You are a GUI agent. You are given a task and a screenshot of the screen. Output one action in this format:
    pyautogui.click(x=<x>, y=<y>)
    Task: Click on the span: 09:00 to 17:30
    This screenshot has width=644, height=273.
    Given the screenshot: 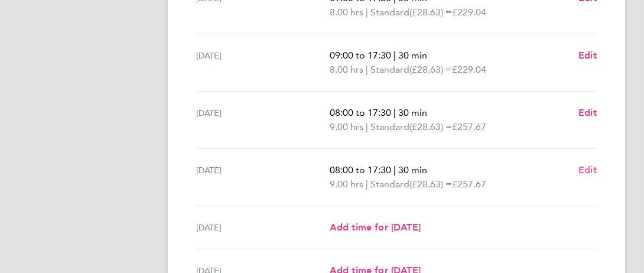 What is the action you would take?
    pyautogui.click(x=360, y=55)
    